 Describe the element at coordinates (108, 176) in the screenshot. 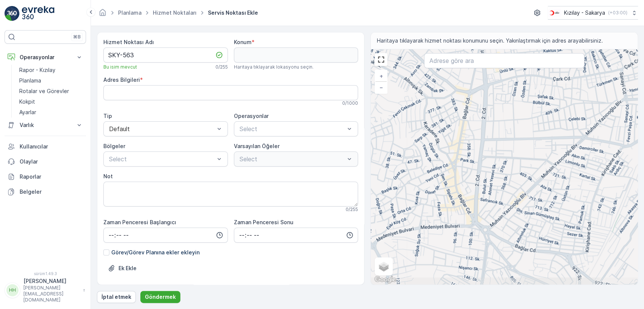

I see `font: Not` at that location.